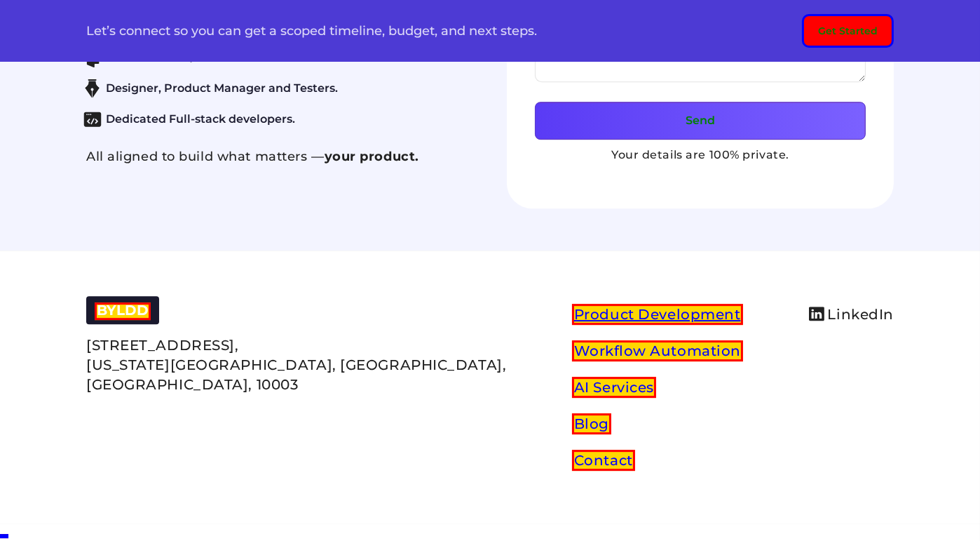  Describe the element at coordinates (371, 157) in the screenshot. I see `strong: your product.` at that location.